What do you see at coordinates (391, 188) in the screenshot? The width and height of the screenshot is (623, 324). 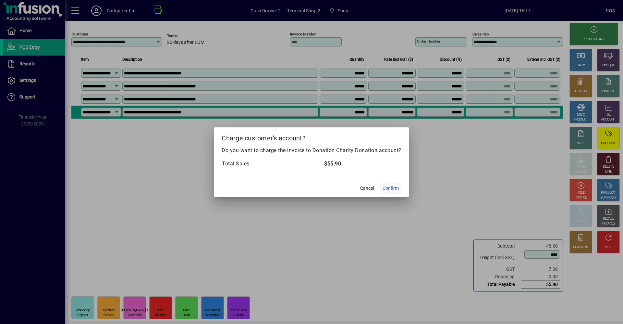 I see `button: Confirm` at bounding box center [391, 188].